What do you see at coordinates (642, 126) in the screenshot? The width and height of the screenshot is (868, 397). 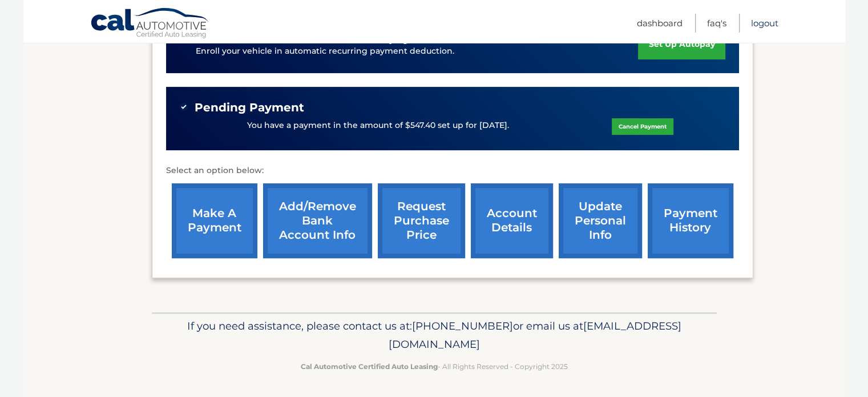 I see `a: Cancel Payment` at bounding box center [642, 126].